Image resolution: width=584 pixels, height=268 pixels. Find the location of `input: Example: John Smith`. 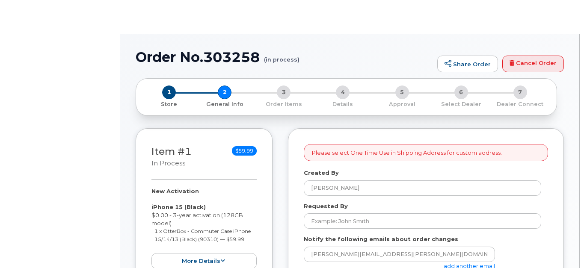

input: Example: John Smith is located at coordinates (422, 221).